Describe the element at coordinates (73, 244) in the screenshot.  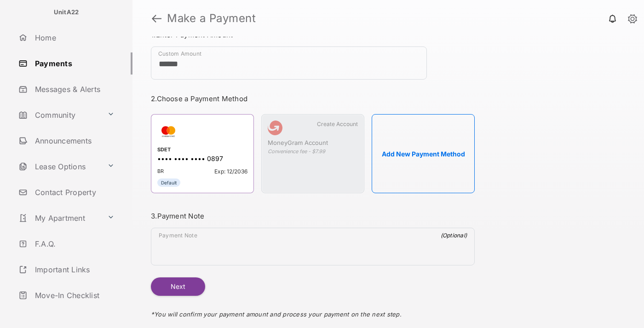
I see `a: F.A.Q.` at that location.